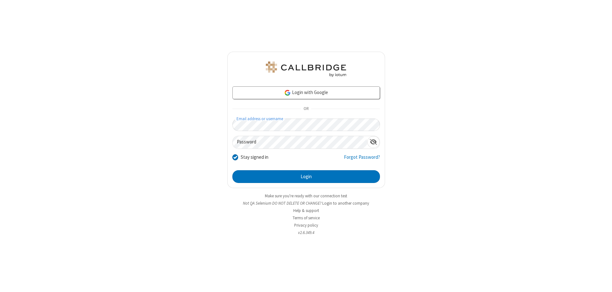 The width and height of the screenshot is (612, 292). Describe the element at coordinates (306, 232) in the screenshot. I see `li: v2.6.349.4` at that location.